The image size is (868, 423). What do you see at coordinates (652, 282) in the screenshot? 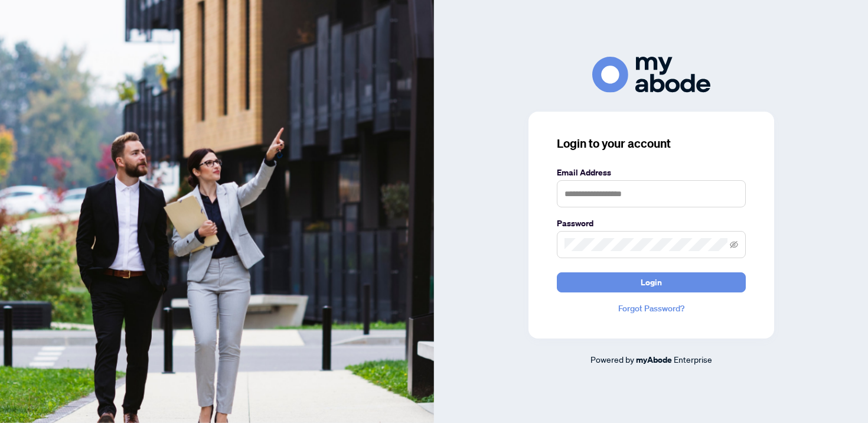
I see `button: Login` at bounding box center [652, 282].